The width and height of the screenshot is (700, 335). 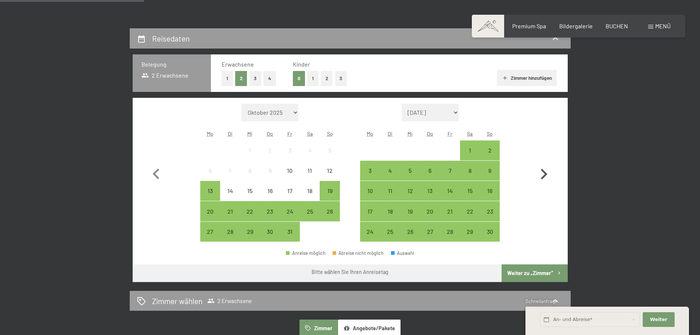 I want to click on div: Sat Oct 11 2025, so click(x=310, y=171).